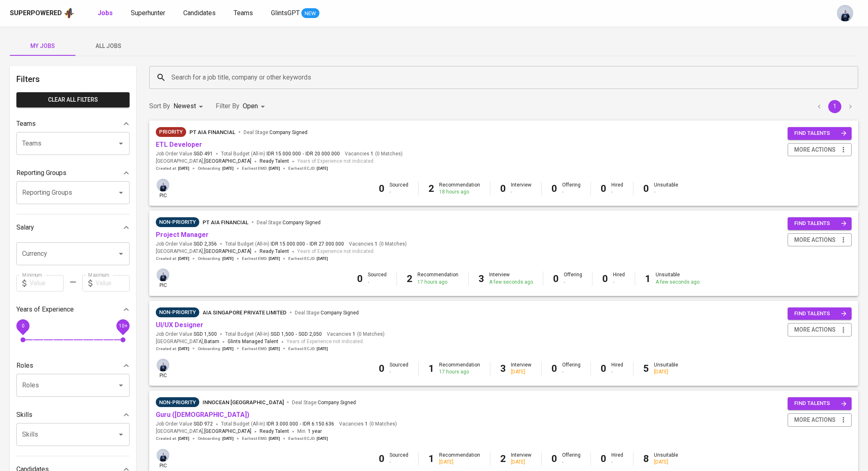 The image size is (868, 471). Describe the element at coordinates (178, 222) in the screenshot. I see `div: Sufficient Talents in Pipeline` at that location.